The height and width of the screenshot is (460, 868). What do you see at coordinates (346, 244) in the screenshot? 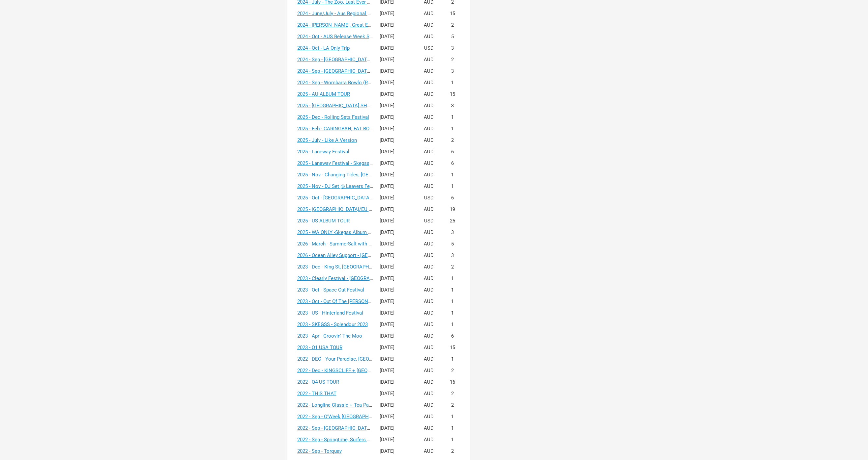
I see `a: 2026 - March - SummerSalt with Ocean Alley` at bounding box center [346, 244].